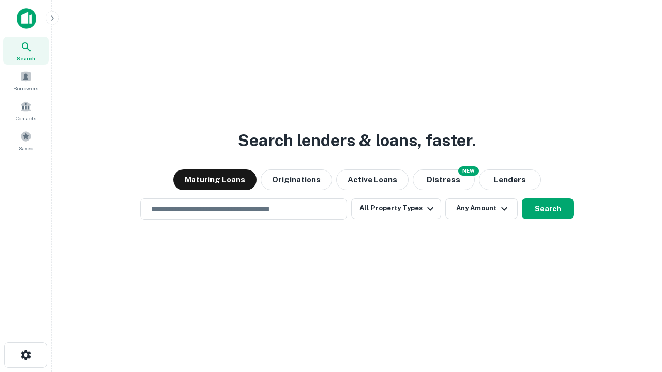 The height and width of the screenshot is (372, 662). Describe the element at coordinates (26, 81) in the screenshot. I see `a: Borrowers` at that location.